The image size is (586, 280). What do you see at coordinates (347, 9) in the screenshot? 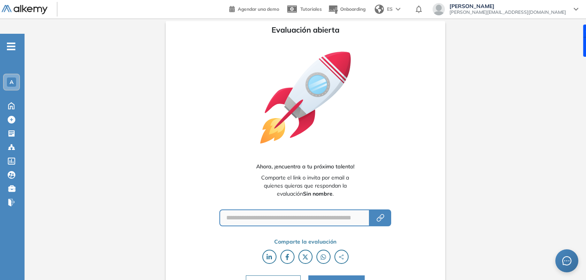
I see `button: Onboarding` at bounding box center [347, 9].